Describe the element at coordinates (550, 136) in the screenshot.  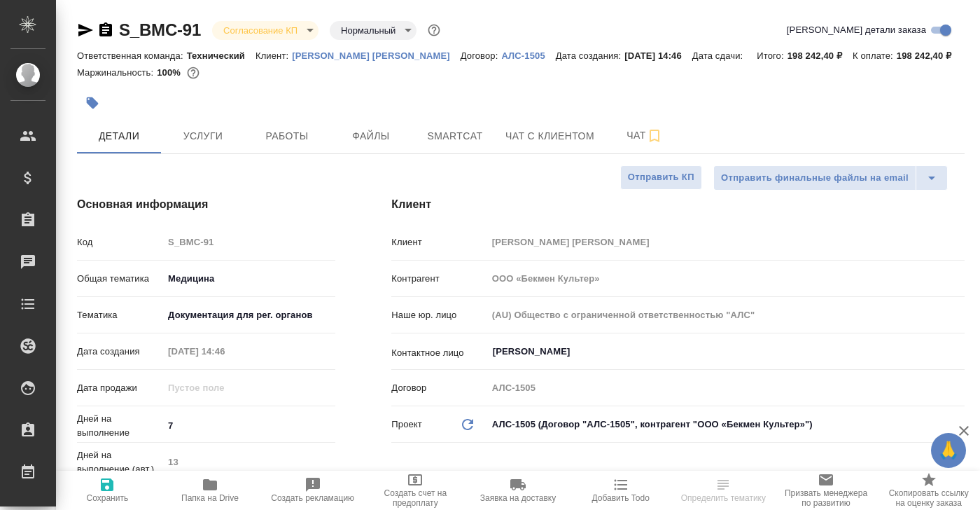
I see `span: Чат с клиентом` at that location.